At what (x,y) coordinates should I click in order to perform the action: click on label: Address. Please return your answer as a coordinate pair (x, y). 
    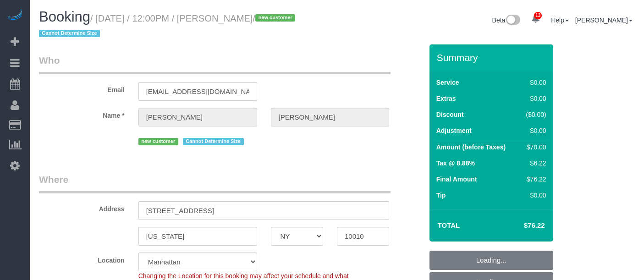
    Looking at the image, I should click on (82, 207).